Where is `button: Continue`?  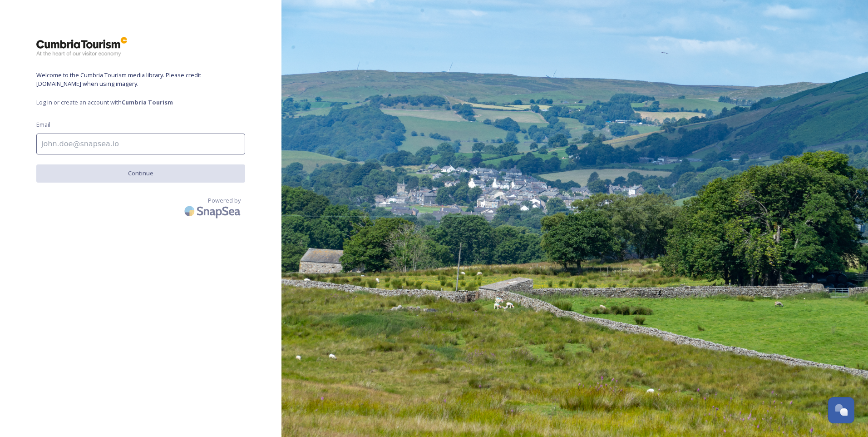 button: Continue is located at coordinates (141, 173).